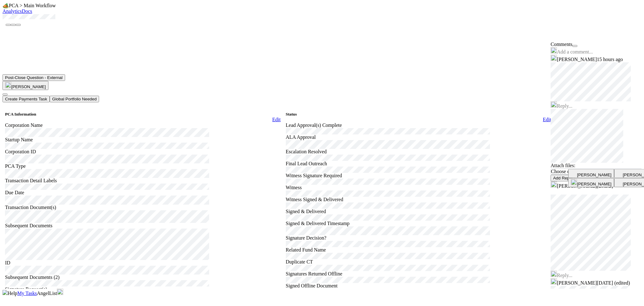 The width and height of the screenshot is (644, 306). Describe the element at coordinates (419, 274) in the screenshot. I see `div: Signatures Returned Offline` at that location.